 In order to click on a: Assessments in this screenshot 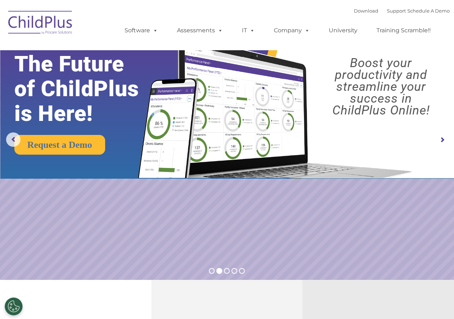, I will do `click(200, 31)`.